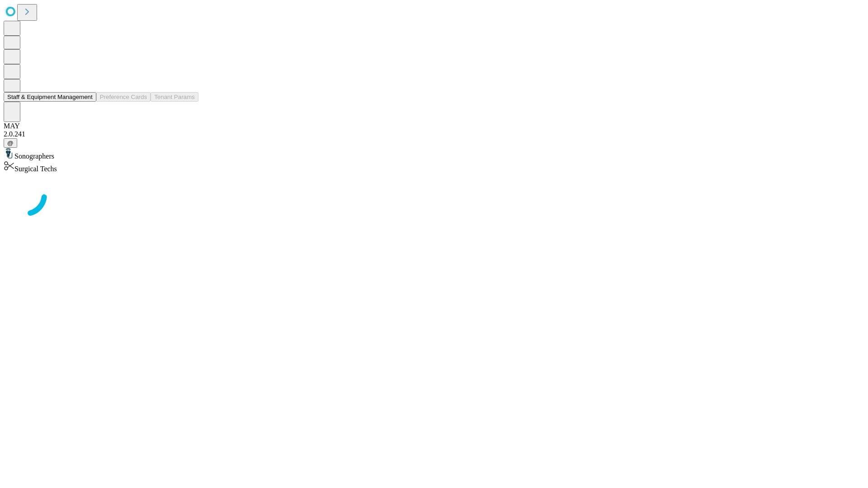 The height and width of the screenshot is (488, 868). I want to click on button: Preference Cards, so click(124, 97).